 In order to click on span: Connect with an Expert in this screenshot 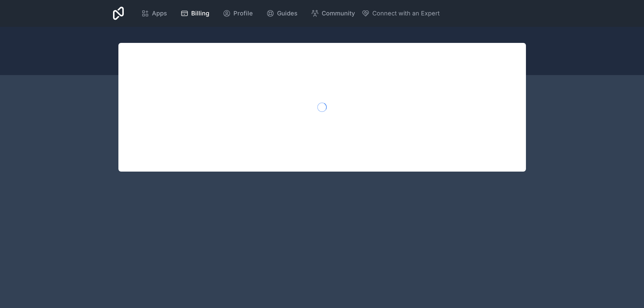, I will do `click(406, 13)`.